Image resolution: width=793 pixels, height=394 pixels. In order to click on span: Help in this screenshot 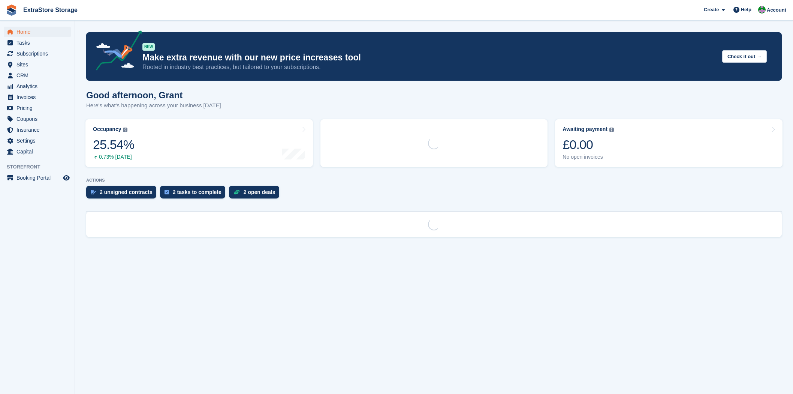, I will do `click(746, 10)`.